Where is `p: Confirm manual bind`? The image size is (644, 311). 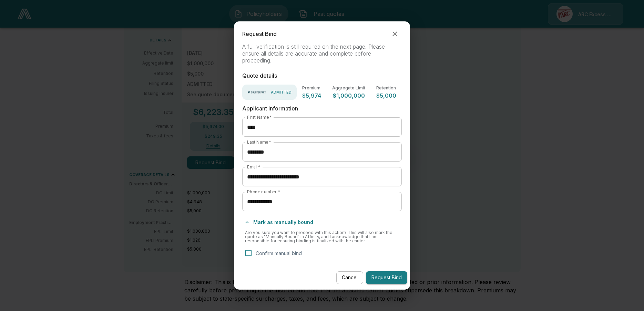 p: Confirm manual bind is located at coordinates (279, 253).